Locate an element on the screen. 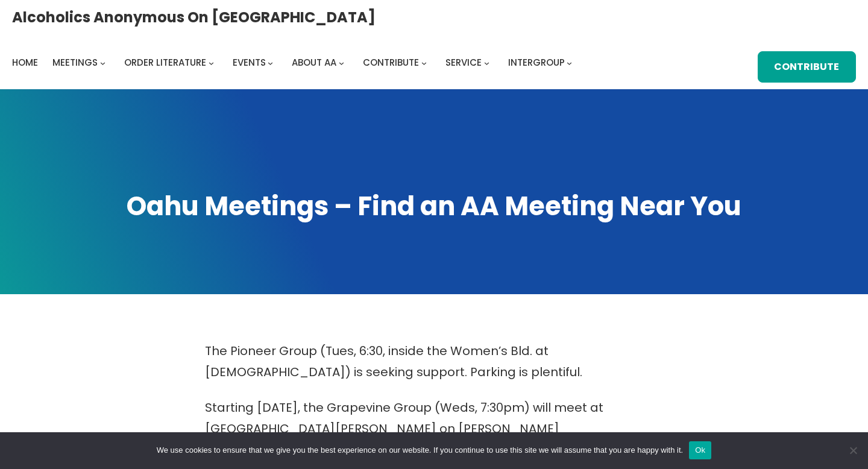 The width and height of the screenshot is (868, 469). a: Intergroup is located at coordinates (536, 63).